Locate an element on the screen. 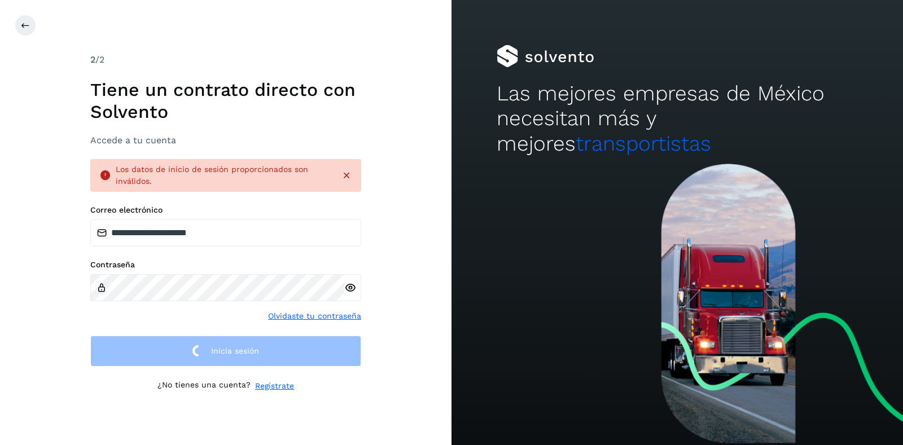 The width and height of the screenshot is (903, 445). h2: Las mejores empresas de México necesitan más y mejores is located at coordinates (677, 118).